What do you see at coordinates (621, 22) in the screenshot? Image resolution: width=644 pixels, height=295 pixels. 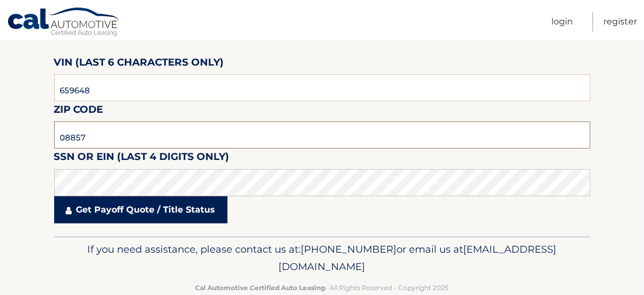 I see `a: Register` at bounding box center [621, 22].